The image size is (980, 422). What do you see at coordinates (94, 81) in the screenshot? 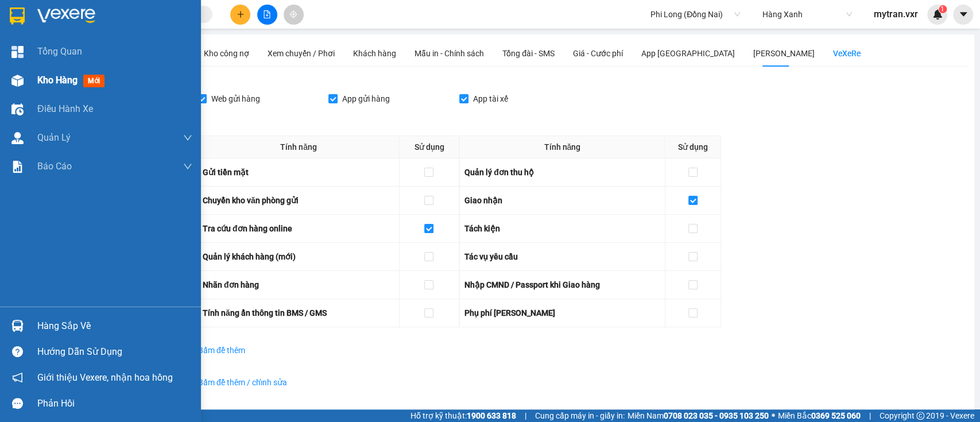
I see `span: mới` at bounding box center [94, 81].